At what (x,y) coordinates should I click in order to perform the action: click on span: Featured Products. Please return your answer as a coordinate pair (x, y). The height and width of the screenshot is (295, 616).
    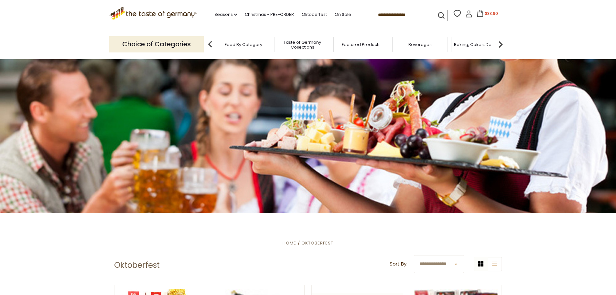
    Looking at the image, I should click on (361, 44).